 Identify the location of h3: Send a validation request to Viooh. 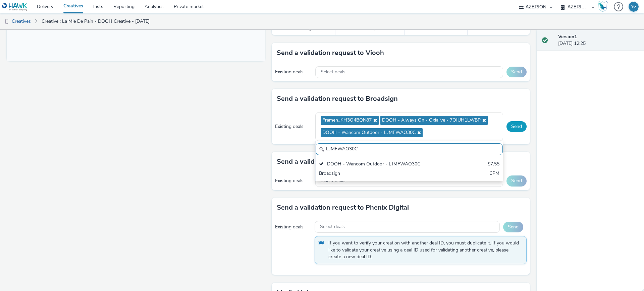
(331, 53).